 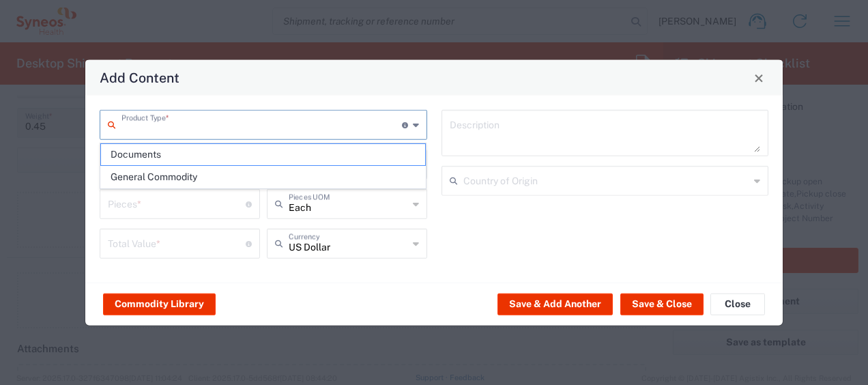 I want to click on button: Save & Add Another, so click(x=554, y=304).